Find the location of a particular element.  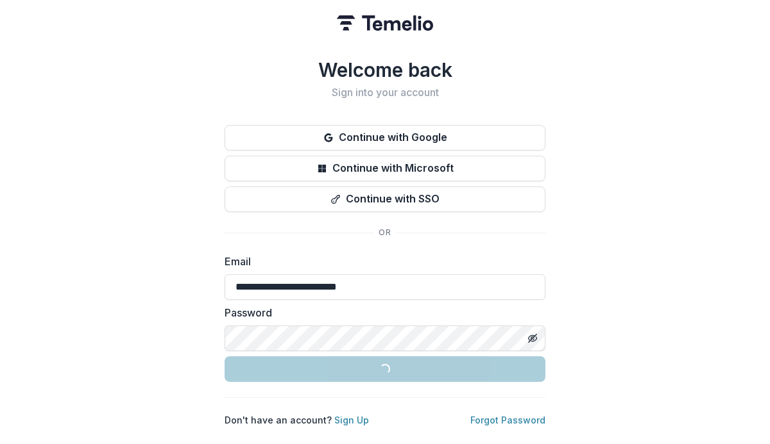

label: Email is located at coordinates (381, 262).